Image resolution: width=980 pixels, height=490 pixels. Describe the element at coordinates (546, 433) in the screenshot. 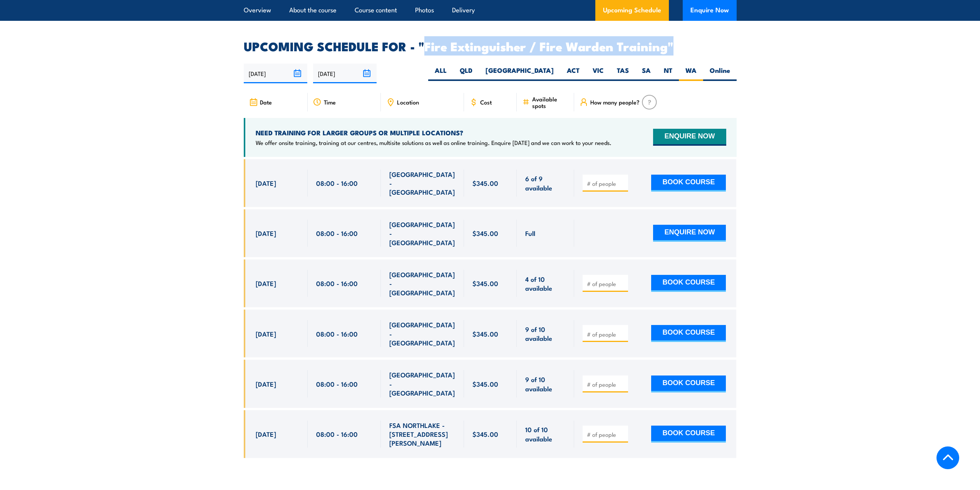

I see `span: 10 of 10 available` at that location.